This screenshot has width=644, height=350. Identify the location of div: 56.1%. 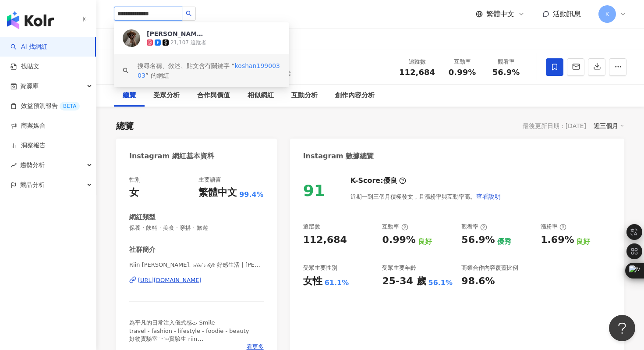
(440, 283).